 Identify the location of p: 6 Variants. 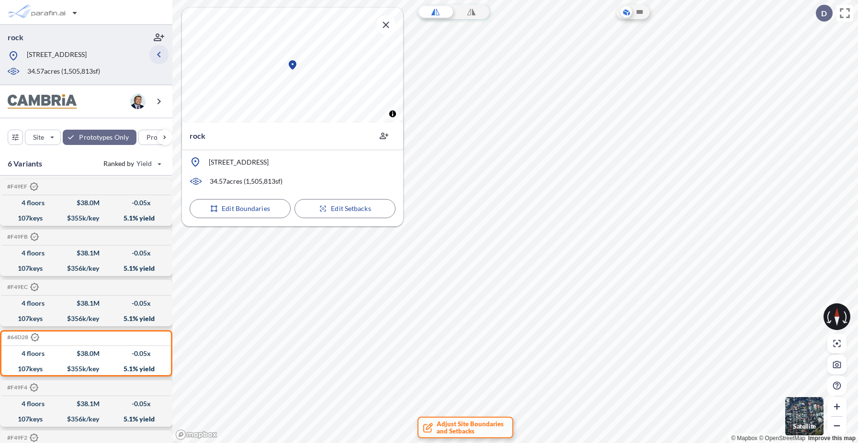
(25, 164).